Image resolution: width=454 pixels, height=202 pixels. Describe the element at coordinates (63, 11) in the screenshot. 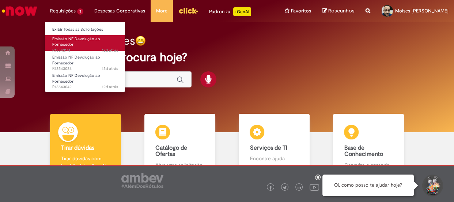

I see `span: Requisições` at that location.